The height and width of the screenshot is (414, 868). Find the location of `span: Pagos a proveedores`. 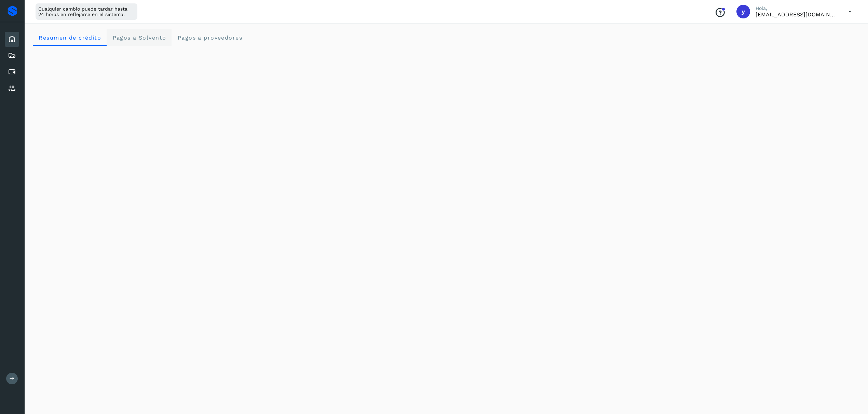

span: Pagos a proveedores is located at coordinates (210, 38).